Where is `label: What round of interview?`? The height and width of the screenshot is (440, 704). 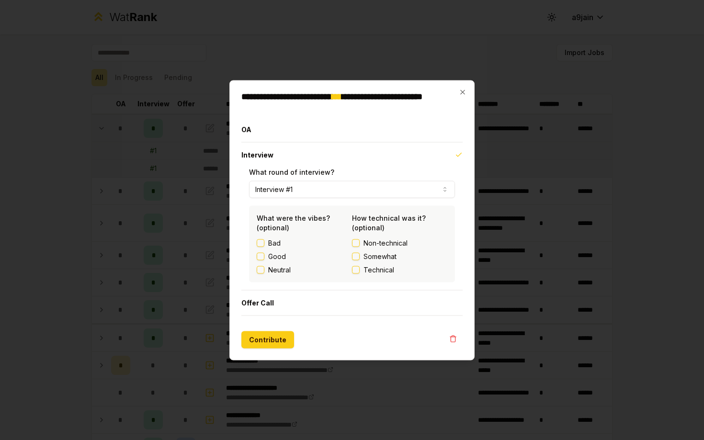 label: What round of interview? is located at coordinates (292, 171).